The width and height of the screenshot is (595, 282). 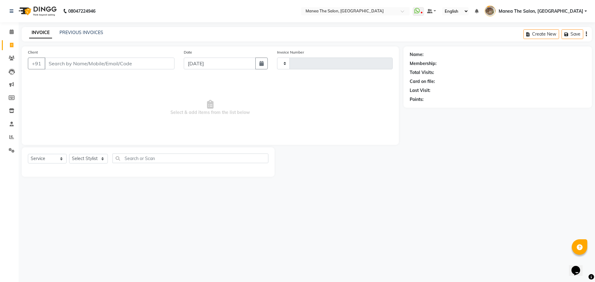 I want to click on div: Name:, so click(x=417, y=55).